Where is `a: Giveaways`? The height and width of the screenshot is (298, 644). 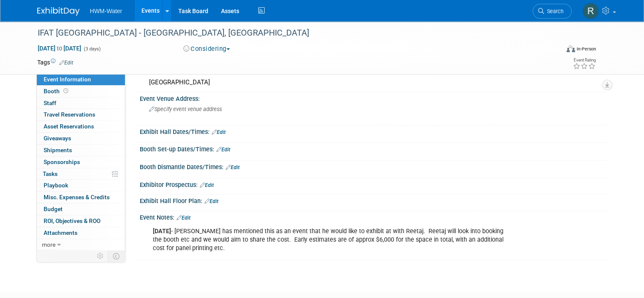
a: Giveaways is located at coordinates (81, 138).